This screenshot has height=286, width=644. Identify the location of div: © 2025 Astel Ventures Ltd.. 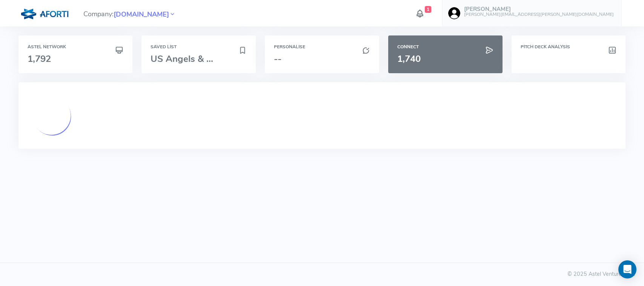
(322, 274).